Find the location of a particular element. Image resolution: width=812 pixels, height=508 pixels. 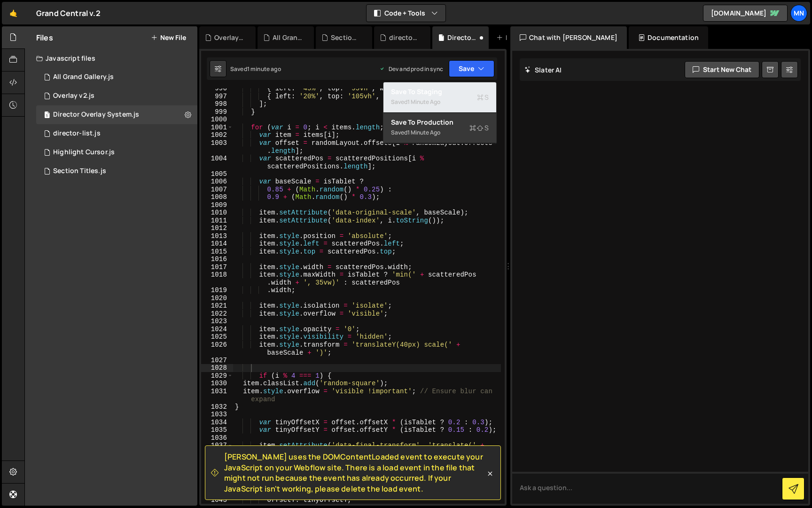

div: 1025 is located at coordinates (217, 337).